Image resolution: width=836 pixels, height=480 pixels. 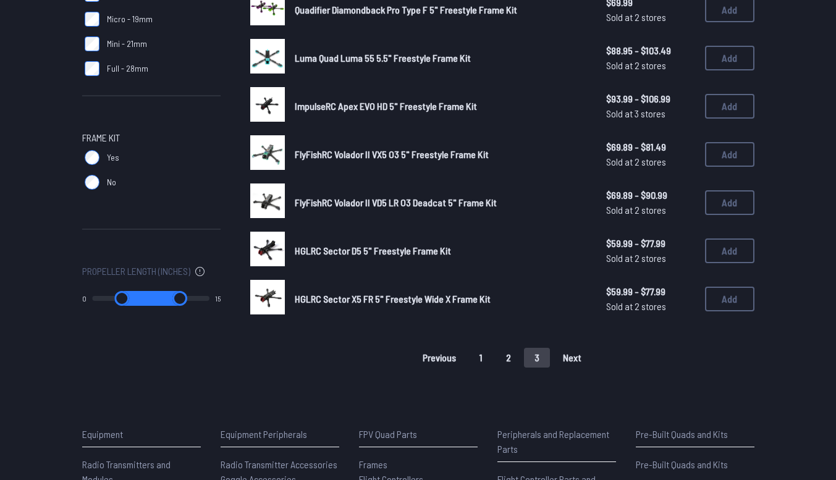 What do you see at coordinates (111, 182) in the screenshot?
I see `span: No` at bounding box center [111, 182].